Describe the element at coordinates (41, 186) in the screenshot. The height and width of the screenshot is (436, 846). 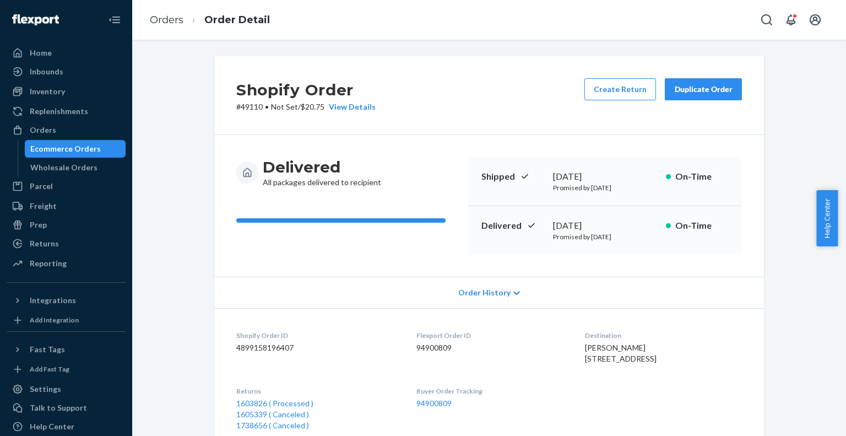
I see `div: Parcel` at that location.